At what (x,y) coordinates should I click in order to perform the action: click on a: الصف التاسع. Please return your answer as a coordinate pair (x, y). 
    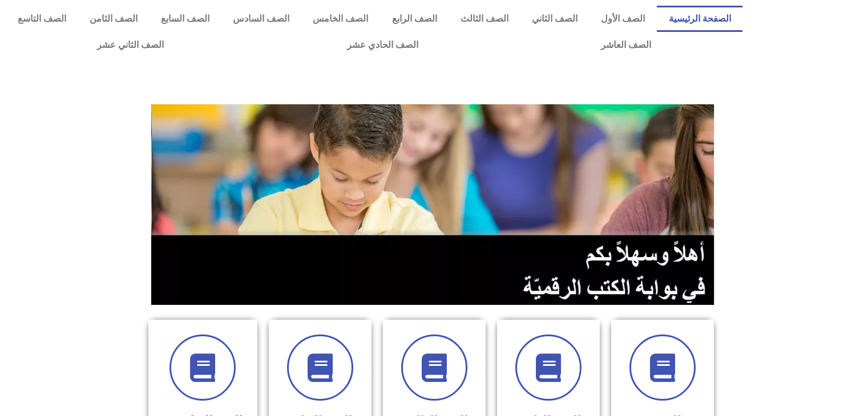
    Looking at the image, I should click on (42, 19).